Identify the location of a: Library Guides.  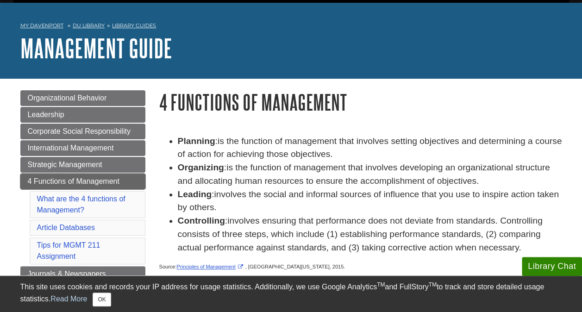
(134, 25).